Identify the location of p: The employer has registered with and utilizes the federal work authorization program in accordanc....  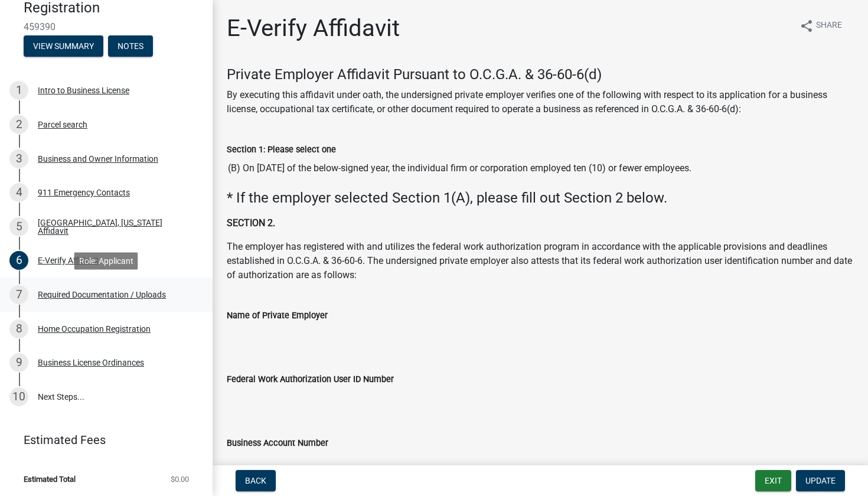
(540, 261).